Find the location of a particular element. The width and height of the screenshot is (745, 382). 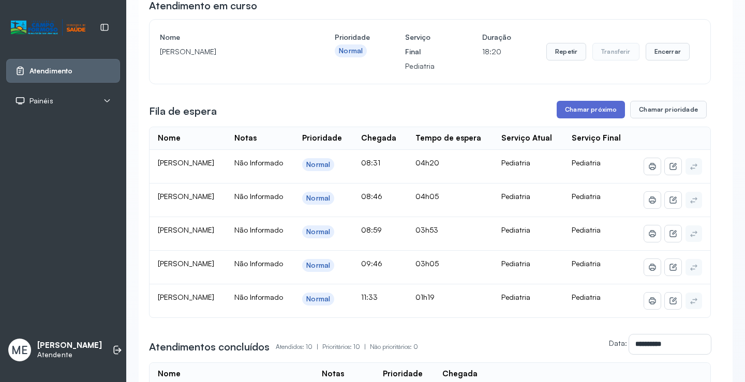

p: Atendente is located at coordinates (69, 355).